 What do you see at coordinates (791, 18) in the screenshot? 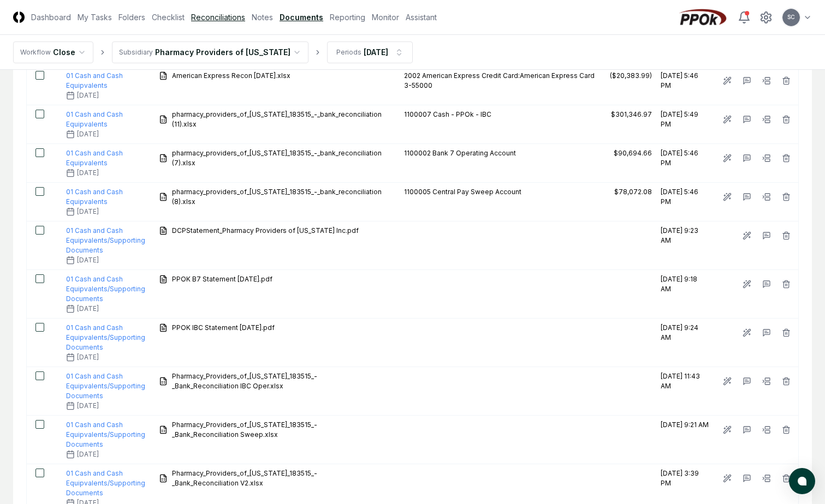
I see `button: SC` at bounding box center [791, 18].